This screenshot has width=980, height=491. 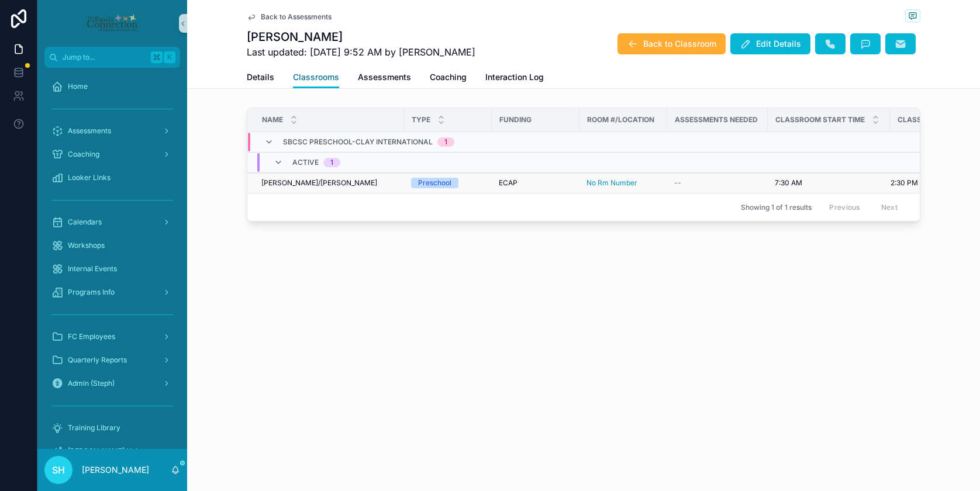 What do you see at coordinates (272, 120) in the screenshot?
I see `span: Name` at bounding box center [272, 120].